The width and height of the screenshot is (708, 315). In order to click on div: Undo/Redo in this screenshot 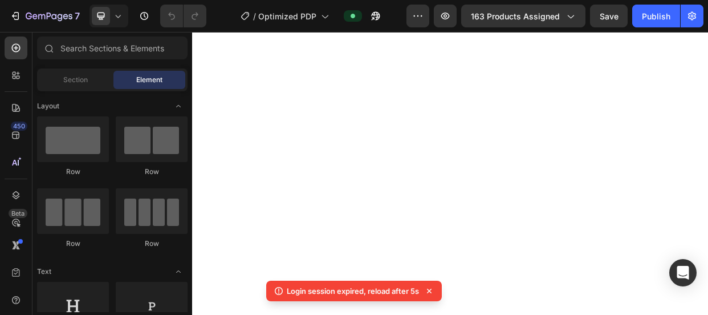, I will do `click(183, 16)`.